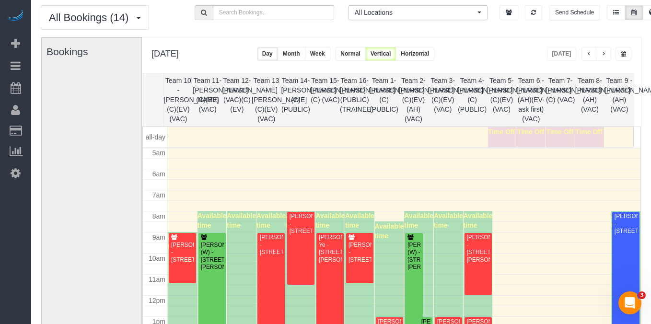  Describe the element at coordinates (574, 12) in the screenshot. I see `button: Send Schedule` at that location.